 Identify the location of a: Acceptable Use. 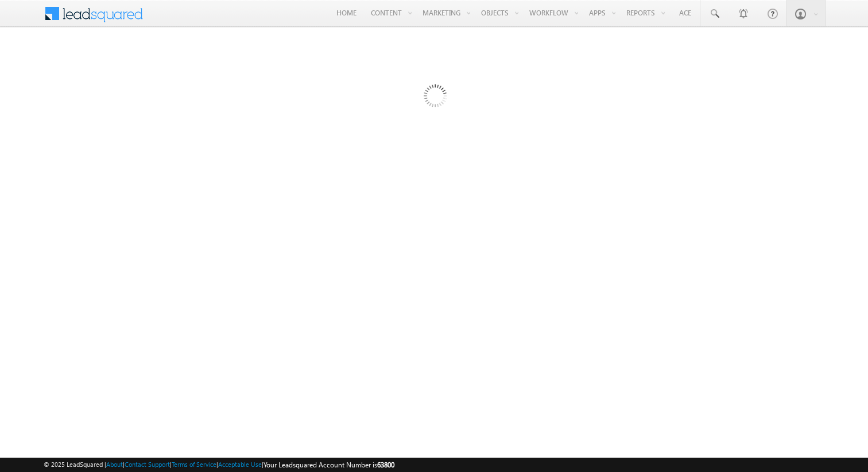
(240, 464).